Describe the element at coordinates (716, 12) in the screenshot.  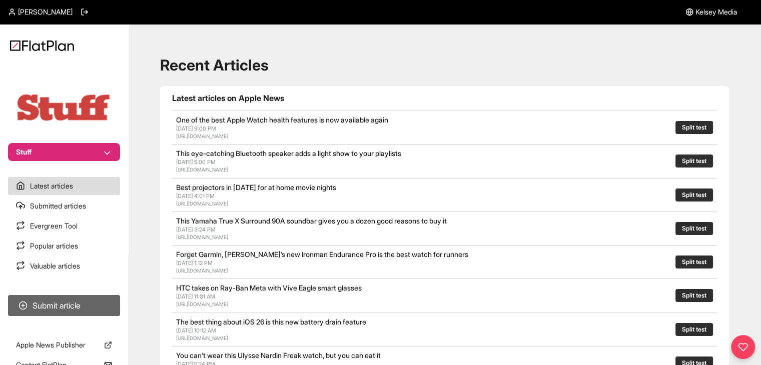
I see `span: Kelsey Media` at that location.